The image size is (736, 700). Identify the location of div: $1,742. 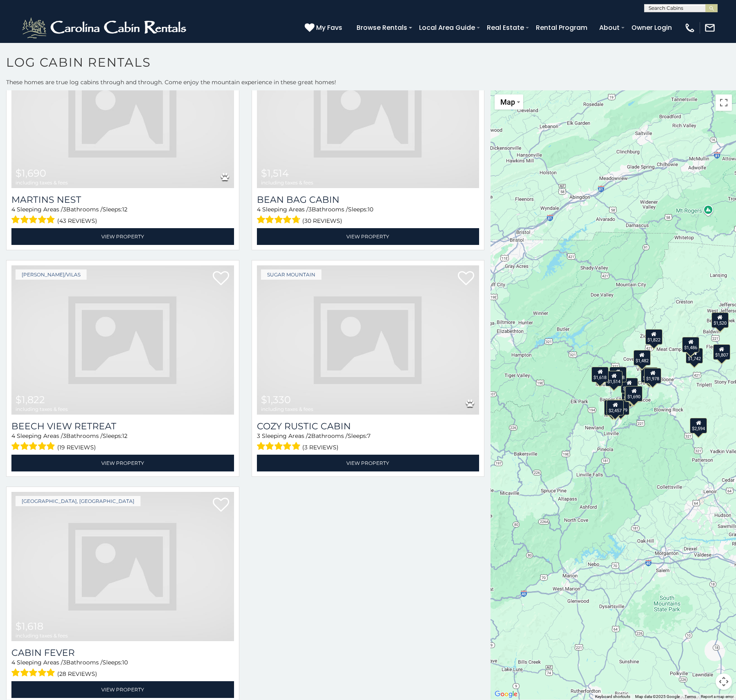
(695, 356).